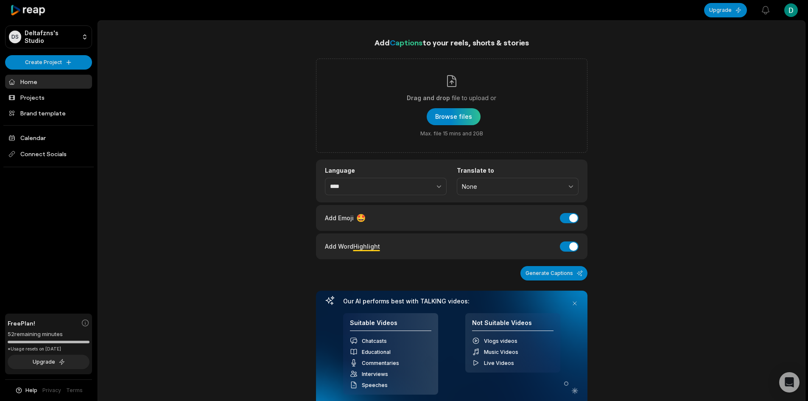 The width and height of the screenshot is (808, 401). Describe the element at coordinates (15, 37) in the screenshot. I see `div: DS` at that location.